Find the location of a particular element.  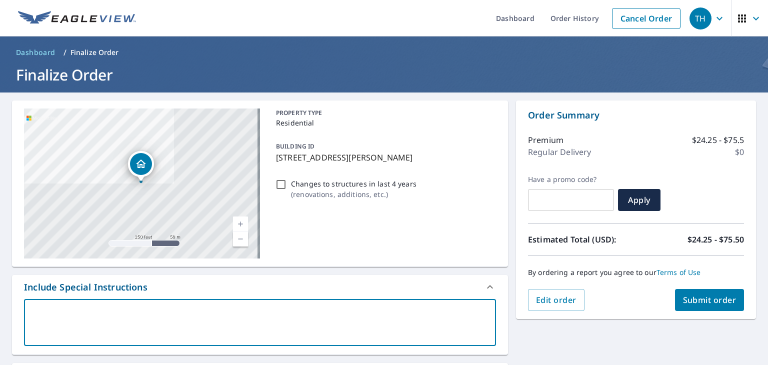

span: Edit order is located at coordinates (556, 300).